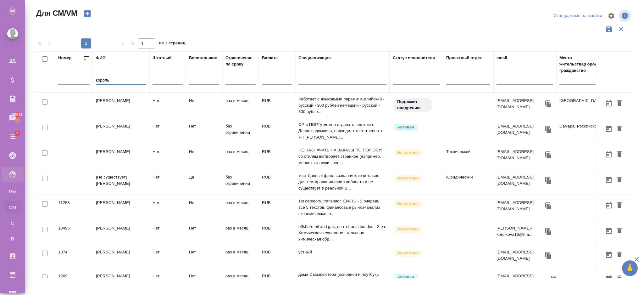 This screenshot has height=295, width=644. I want to click on button: Сбросить фильтры, so click(621, 29).